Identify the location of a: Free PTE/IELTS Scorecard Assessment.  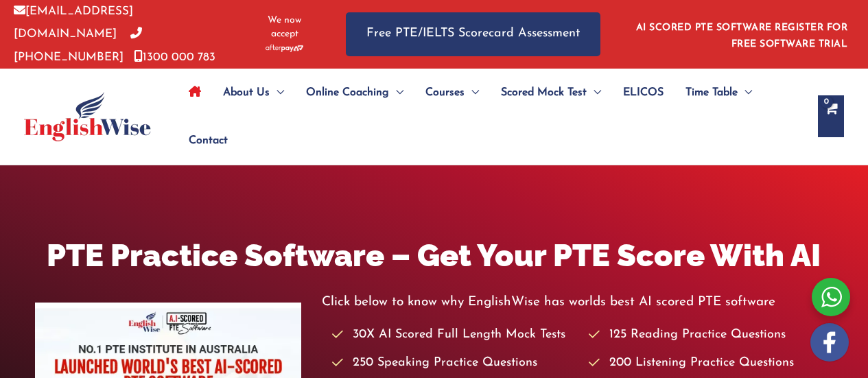
(473, 34).